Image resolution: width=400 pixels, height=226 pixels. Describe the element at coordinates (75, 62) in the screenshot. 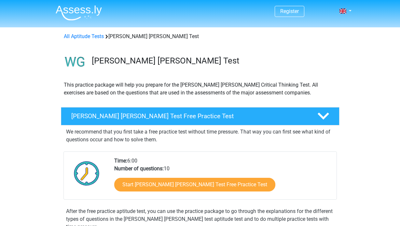

I see `img: watson glaser test` at that location.